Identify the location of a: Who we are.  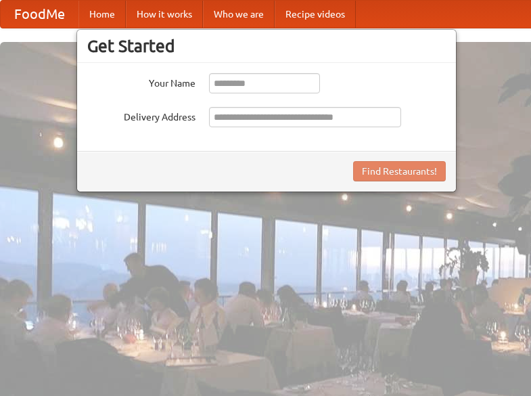
(239, 14).